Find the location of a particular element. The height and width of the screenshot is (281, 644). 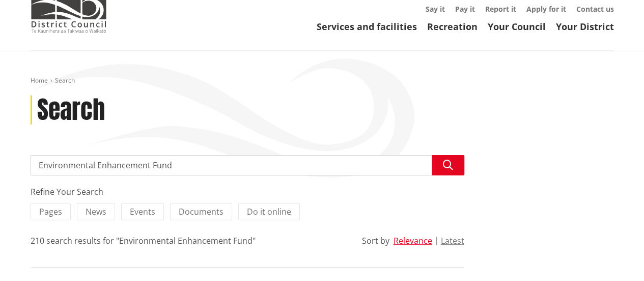

a: Contact us is located at coordinates (595, 8).